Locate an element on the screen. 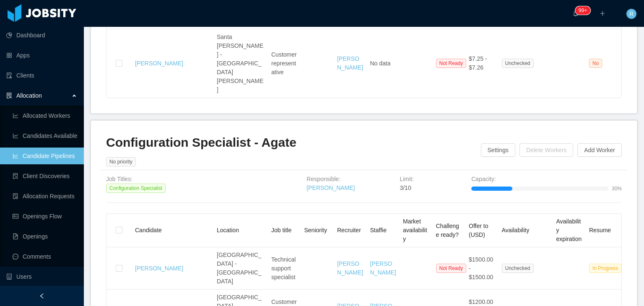 The height and width of the screenshot is (306, 644). span: Recruiter is located at coordinates (349, 230).